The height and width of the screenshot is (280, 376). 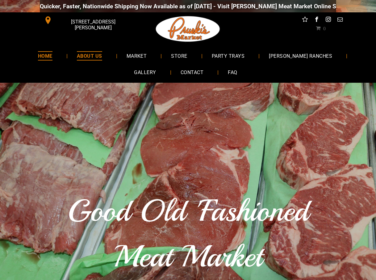 What do you see at coordinates (317, 20) in the screenshot?
I see `a: facebook` at bounding box center [317, 20].